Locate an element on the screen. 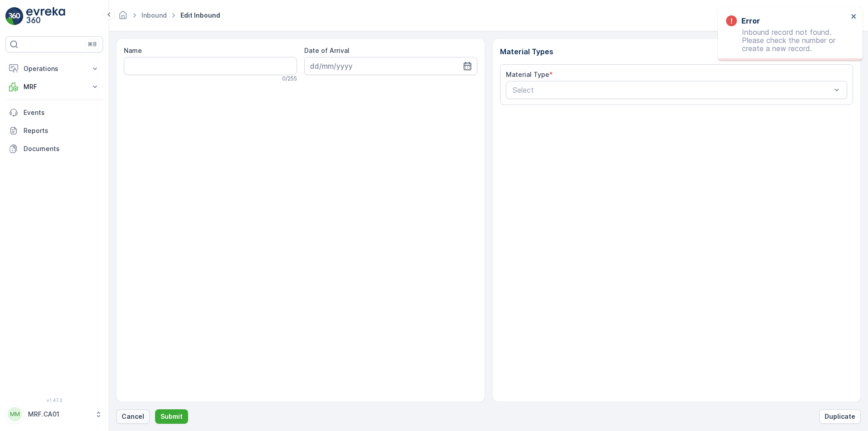 This screenshot has height=431, width=868. p: Cancel is located at coordinates (133, 417).